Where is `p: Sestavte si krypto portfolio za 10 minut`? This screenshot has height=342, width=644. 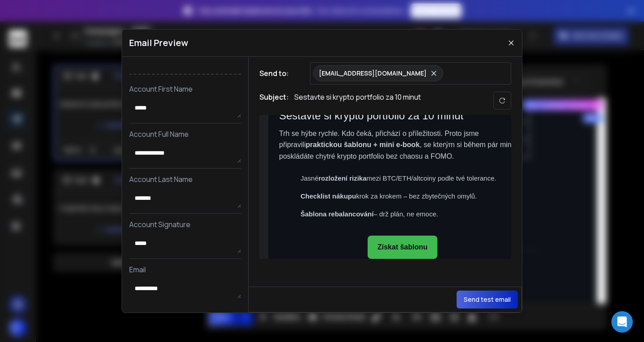 p: Sestavte si krypto portfolio za 10 minut is located at coordinates (357, 101).